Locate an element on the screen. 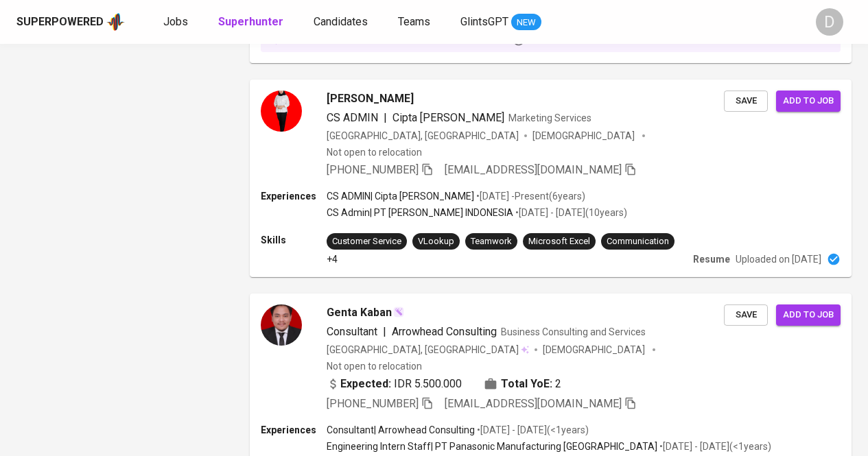 The width and height of the screenshot is (868, 456). img: c0a5b6f9f73aaa211135d25b1df5f6b2.jpg is located at coordinates (281, 111).